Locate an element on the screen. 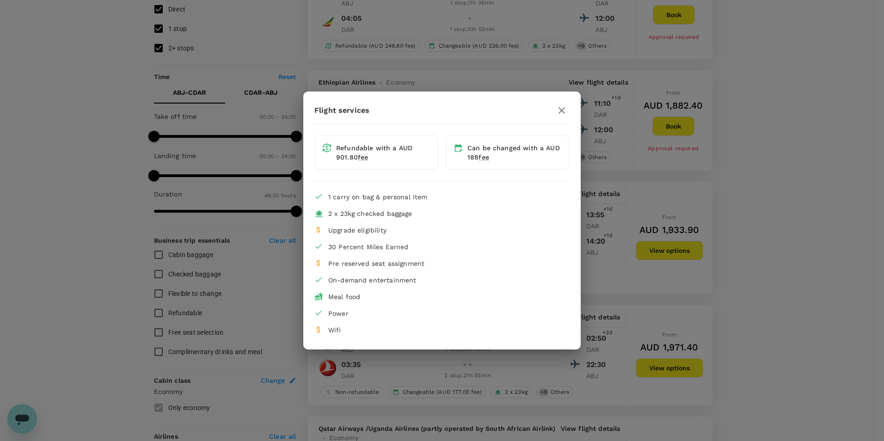 The image size is (884, 441). div: Refundable with a AUD 901.80 is located at coordinates (383, 153).